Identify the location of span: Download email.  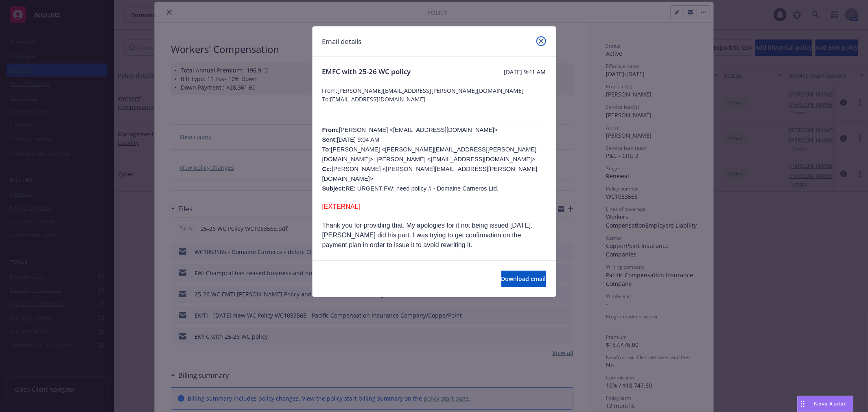
(524, 278).